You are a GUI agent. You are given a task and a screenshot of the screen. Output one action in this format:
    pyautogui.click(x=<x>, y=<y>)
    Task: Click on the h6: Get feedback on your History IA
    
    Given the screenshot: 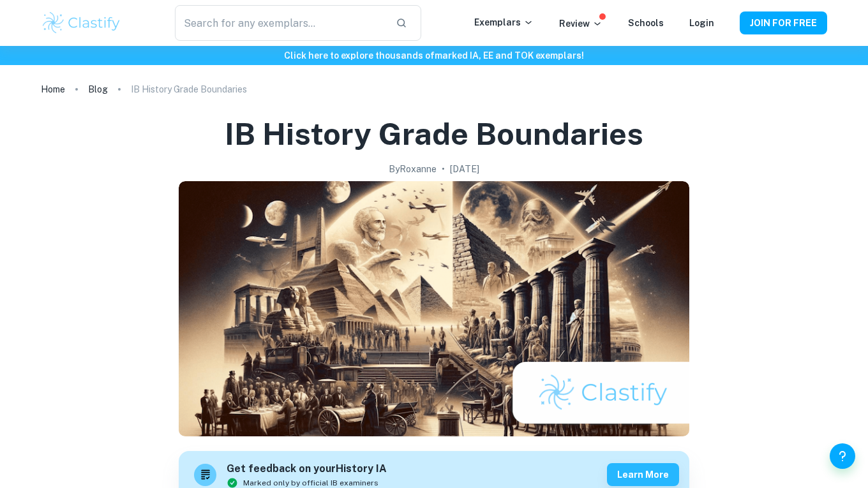 What is the action you would take?
    pyautogui.click(x=306, y=469)
    